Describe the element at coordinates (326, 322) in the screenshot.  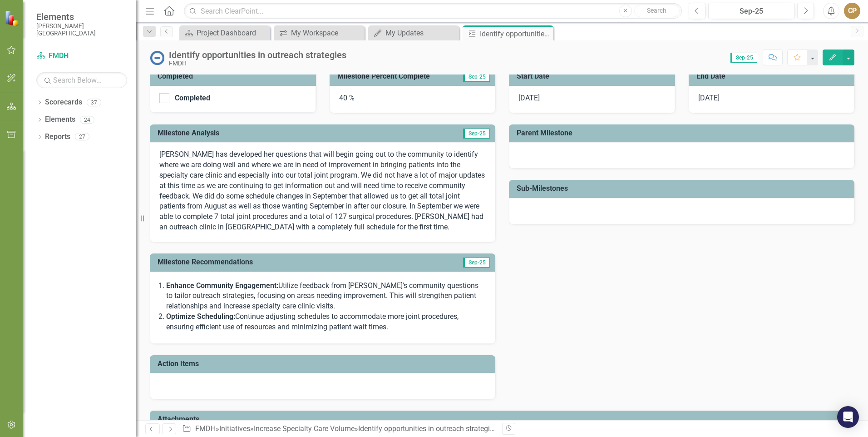
I see `p: Continue adjusting schedules to accommodate more joint procedures, ensuring efficient use of reso...` at that location.